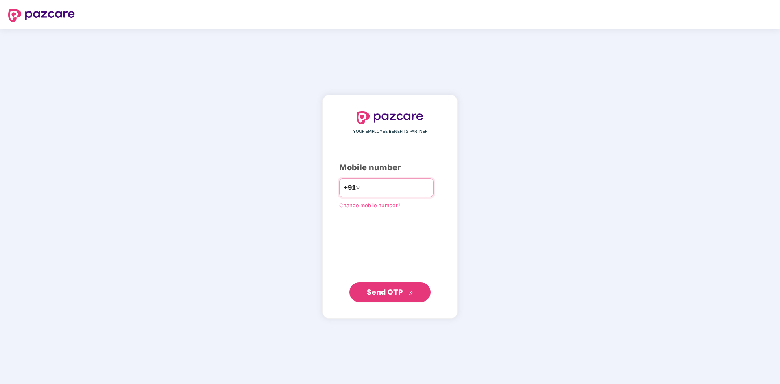 The height and width of the screenshot is (384, 780). What do you see at coordinates (411, 293) in the screenshot?
I see `span: double-right` at bounding box center [411, 293].